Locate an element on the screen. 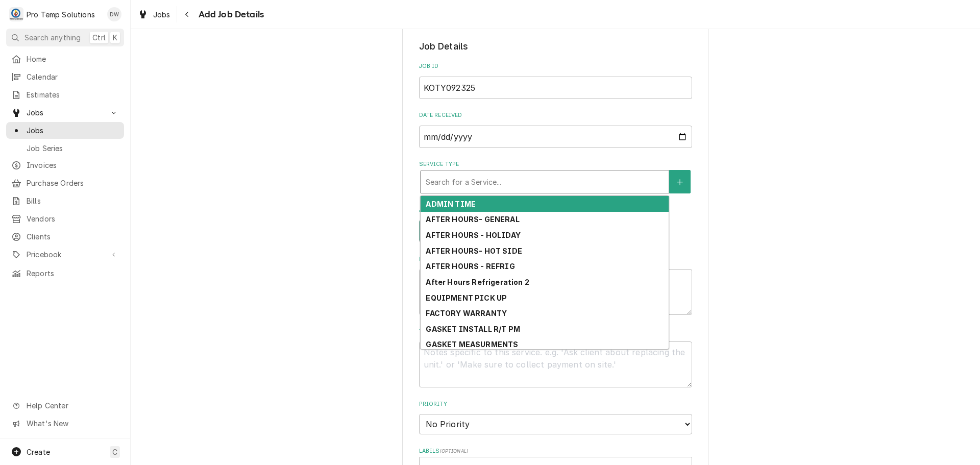  div: Dana Williams's Avatar is located at coordinates (114, 14).